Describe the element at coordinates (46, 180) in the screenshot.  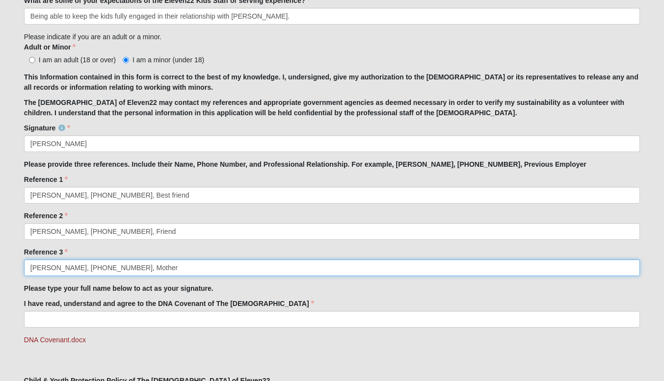
I see `label: Reference 1` at that location.